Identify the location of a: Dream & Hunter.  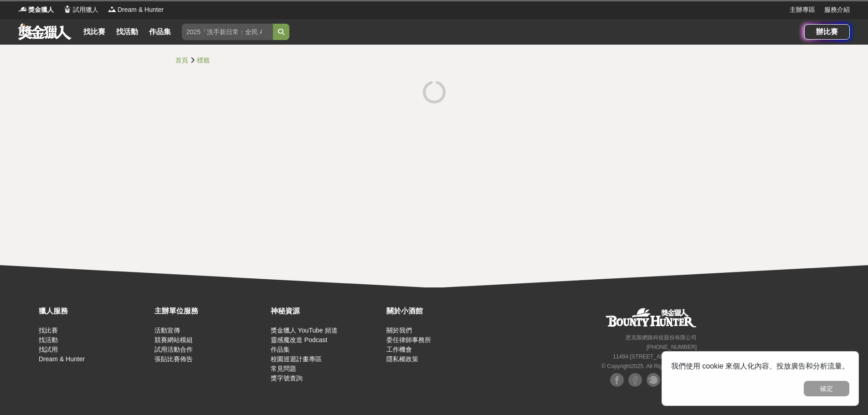
(61, 359).